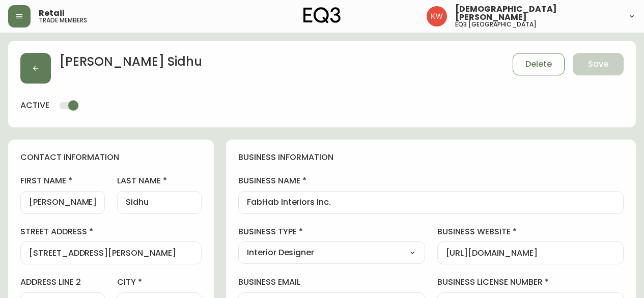 The width and height of the screenshot is (644, 298). What do you see at coordinates (430, 181) in the screenshot?
I see `label: business name` at bounding box center [430, 181].